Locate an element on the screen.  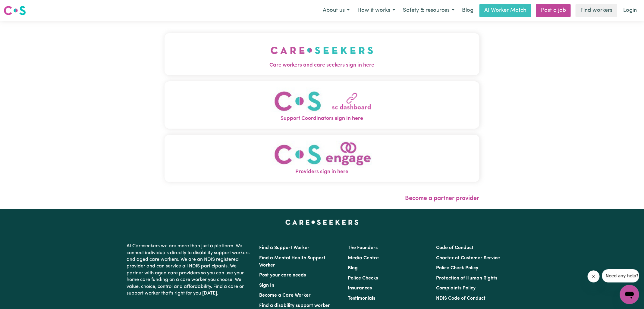
button: Safety & resources is located at coordinates (428, 11).